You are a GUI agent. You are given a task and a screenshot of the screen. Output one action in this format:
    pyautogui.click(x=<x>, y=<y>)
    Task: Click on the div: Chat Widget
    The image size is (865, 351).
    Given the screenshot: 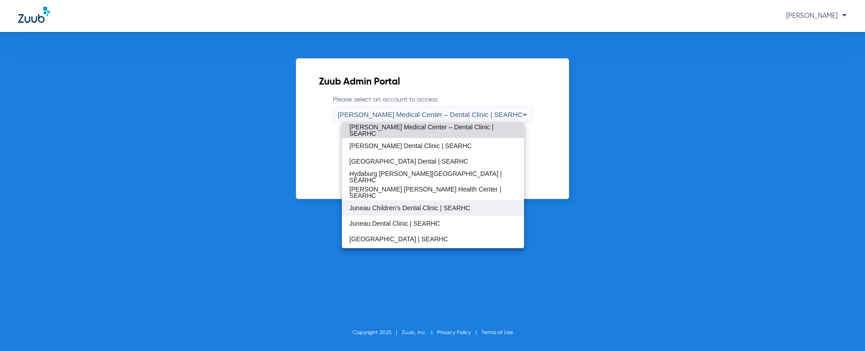 What is the action you would take?
    pyautogui.click(x=842, y=329)
    